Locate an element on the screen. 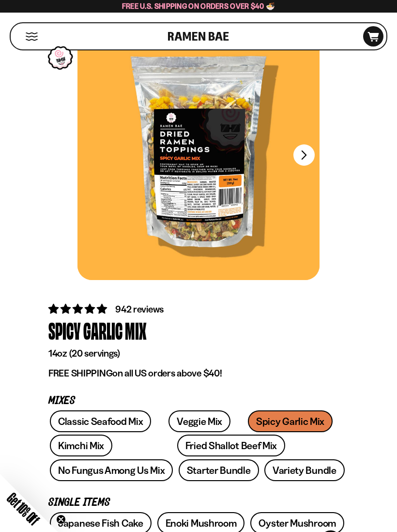  a: Variety Bundle is located at coordinates (305, 470).